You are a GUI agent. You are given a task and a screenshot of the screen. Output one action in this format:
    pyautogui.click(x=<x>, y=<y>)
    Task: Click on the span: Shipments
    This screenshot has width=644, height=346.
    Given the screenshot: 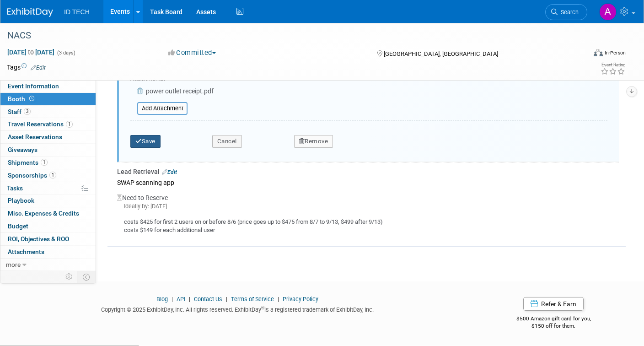 What is the action you would take?
    pyautogui.click(x=27, y=163)
    